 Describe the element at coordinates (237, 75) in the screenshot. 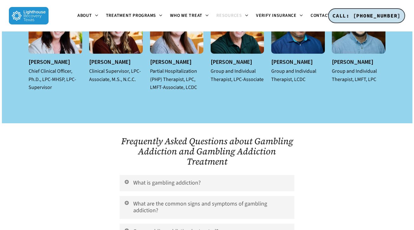

I see `i: Group and Individual Therapist, LPC-Associate` at that location.